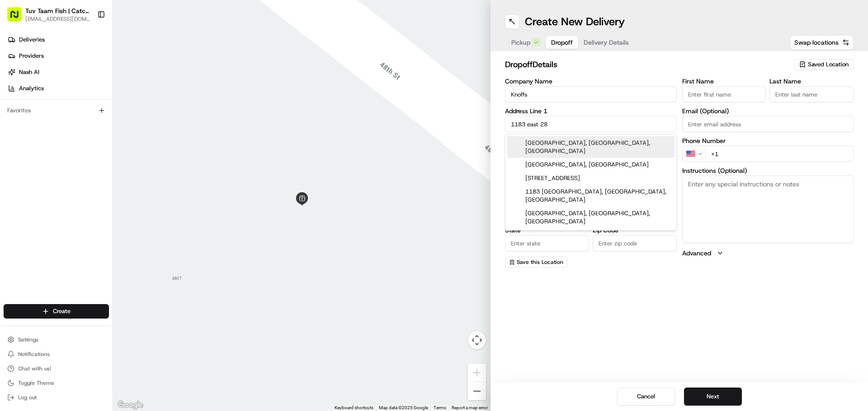  What do you see at coordinates (56, 383) in the screenshot?
I see `button: Toggle Theme` at bounding box center [56, 383].